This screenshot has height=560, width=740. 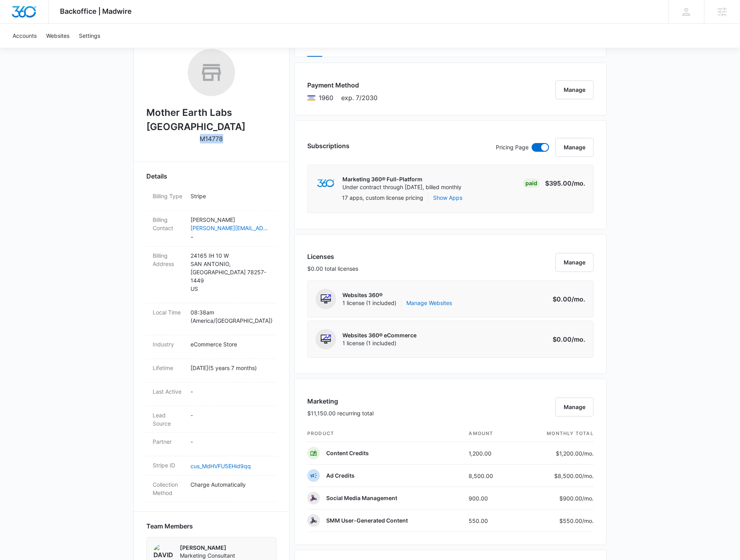 What do you see at coordinates (211, 466) in the screenshot?
I see `div: Stripe IDcus_MdHVFU5EHid9qq` at bounding box center [211, 466].